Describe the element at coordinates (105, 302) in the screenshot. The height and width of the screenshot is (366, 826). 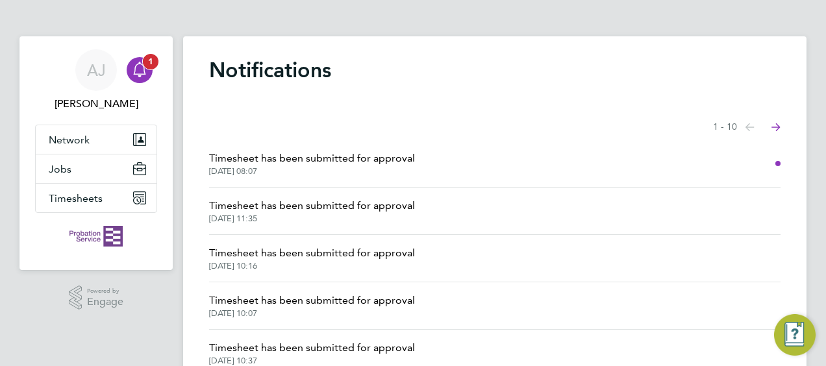
I see `span: Engage` at that location.